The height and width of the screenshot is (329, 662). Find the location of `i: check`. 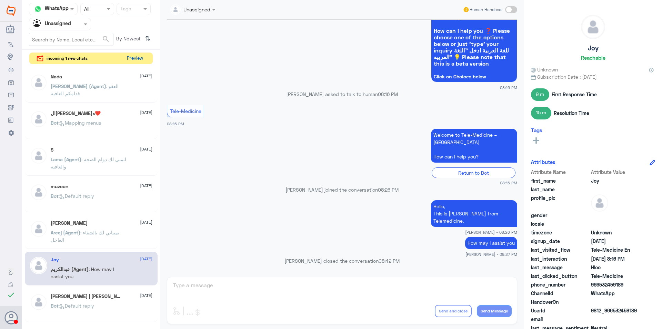

i: check is located at coordinates (11, 295).